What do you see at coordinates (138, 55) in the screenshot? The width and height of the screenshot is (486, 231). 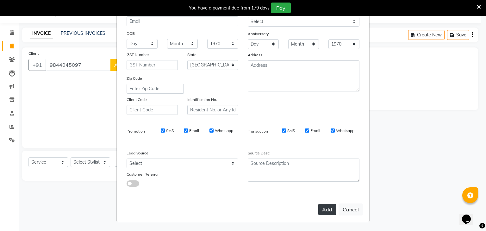 I see `label: GST Number` at bounding box center [138, 55].